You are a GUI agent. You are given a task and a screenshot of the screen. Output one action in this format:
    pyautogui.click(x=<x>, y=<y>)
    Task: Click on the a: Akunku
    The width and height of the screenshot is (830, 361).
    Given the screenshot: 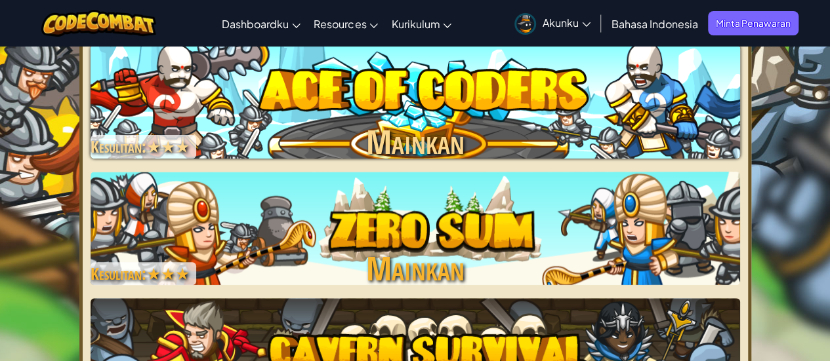 What is the action you would take?
    pyautogui.click(x=552, y=23)
    